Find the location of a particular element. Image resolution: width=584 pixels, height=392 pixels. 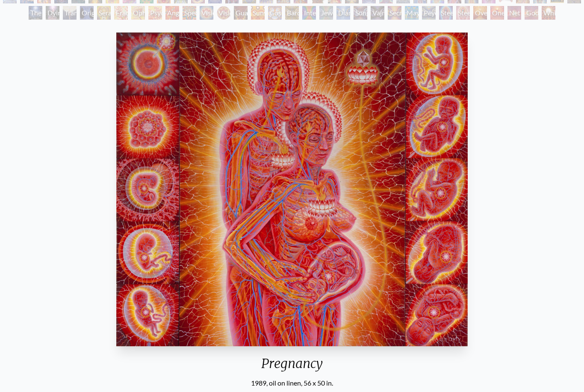

div: Mayan Being is located at coordinates (412, 13).